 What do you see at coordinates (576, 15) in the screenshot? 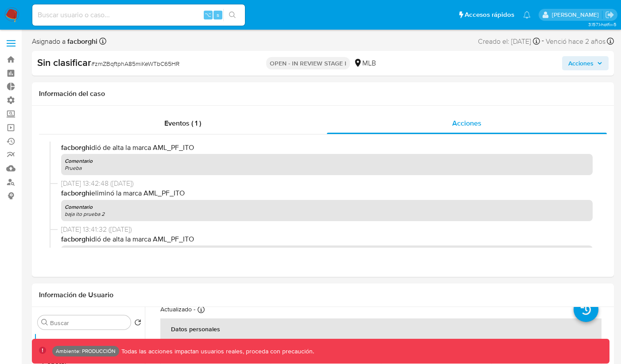
I see `p: mauro.ibarra@mercadolibre.com` at bounding box center [576, 15].